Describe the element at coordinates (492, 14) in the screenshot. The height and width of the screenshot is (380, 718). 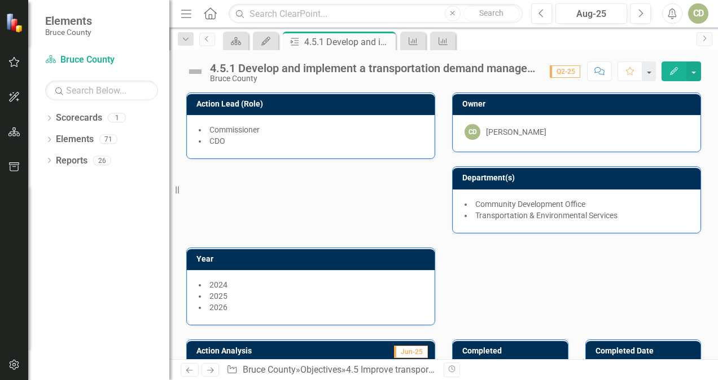
I see `button: Search` at that location.